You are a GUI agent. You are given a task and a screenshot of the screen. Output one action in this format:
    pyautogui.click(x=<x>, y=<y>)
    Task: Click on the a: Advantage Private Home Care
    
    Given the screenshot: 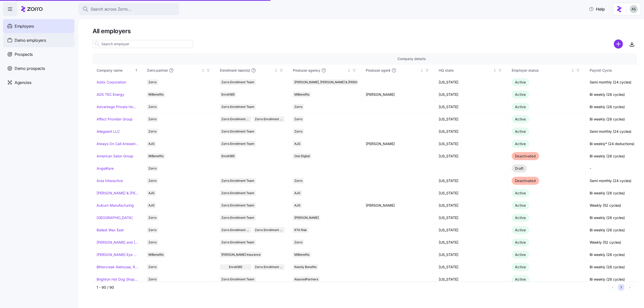 What is the action you would take?
    pyautogui.click(x=117, y=107)
    